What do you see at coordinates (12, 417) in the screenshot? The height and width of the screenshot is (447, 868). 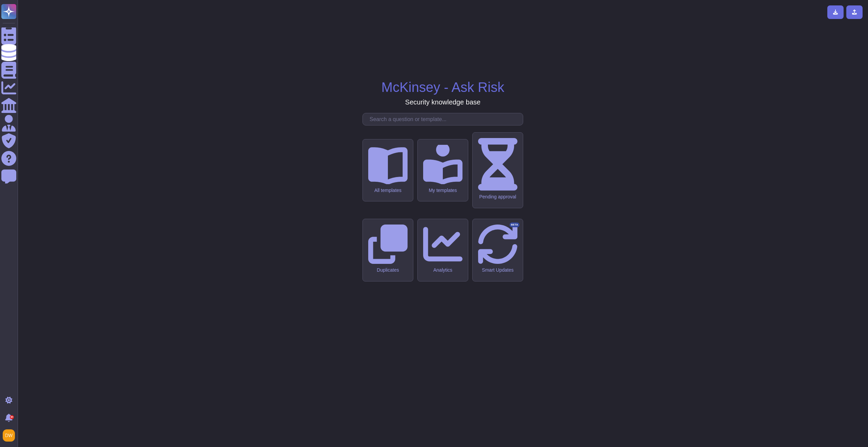 I see `div: 9+` at bounding box center [12, 417].